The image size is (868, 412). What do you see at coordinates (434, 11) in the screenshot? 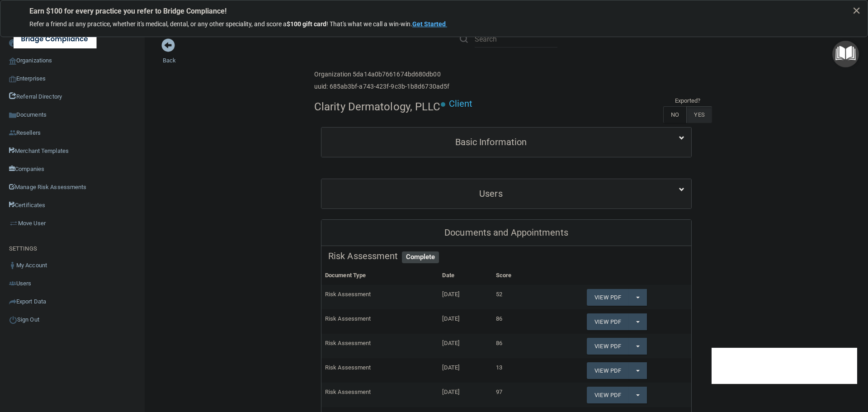
I see `p: Earn $100 for every practice you refer to Bridge Compliance!` at bounding box center [434, 11].